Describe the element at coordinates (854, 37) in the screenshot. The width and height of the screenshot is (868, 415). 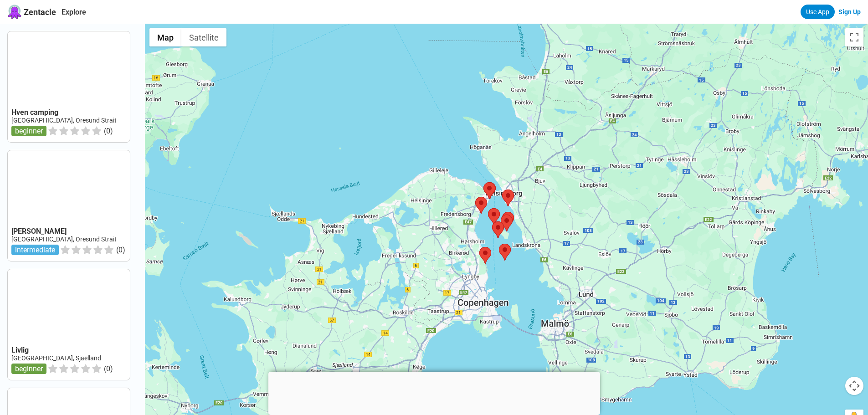
I see `button: Toggle fullscreen view` at that location.